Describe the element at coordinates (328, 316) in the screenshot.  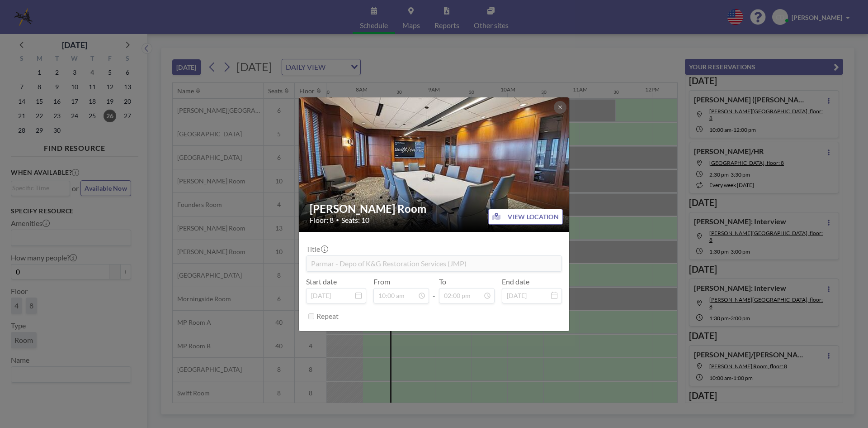
I see `label: Repeat` at that location.